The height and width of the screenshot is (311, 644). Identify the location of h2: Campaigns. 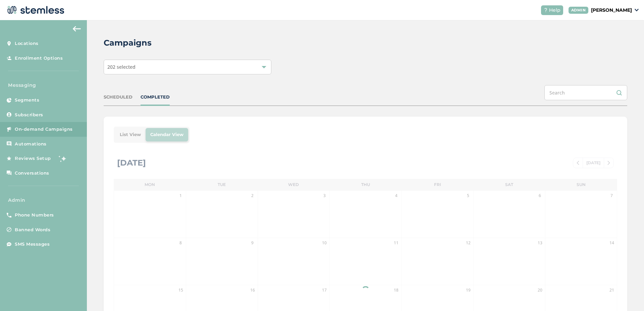
(127, 43).